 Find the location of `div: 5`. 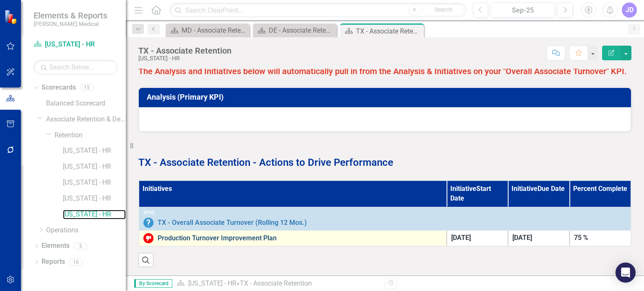

div: 5 is located at coordinates (80, 246).